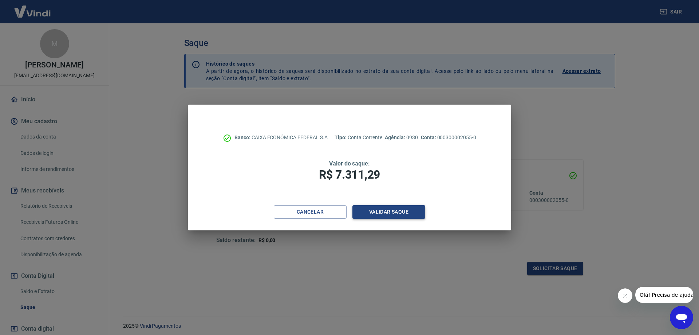 Image resolution: width=699 pixels, height=335 pixels. Describe the element at coordinates (429, 137) in the screenshot. I see `span: Conta:` at that location.